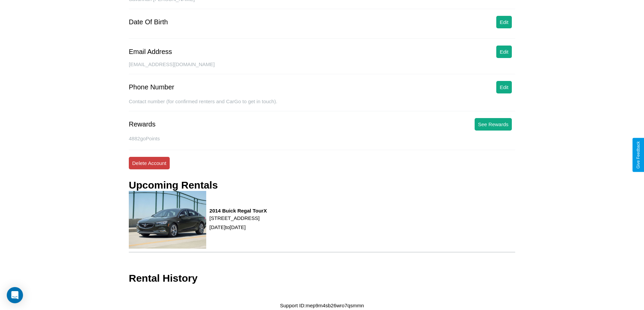 This screenshot has height=310, width=644. I want to click on button: See Rewards, so click(493, 124).